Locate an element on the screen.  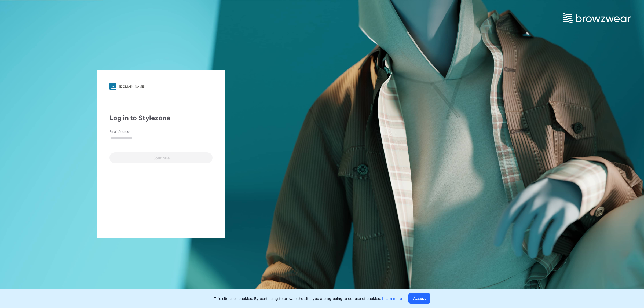
a: Learn more is located at coordinates (392, 298).